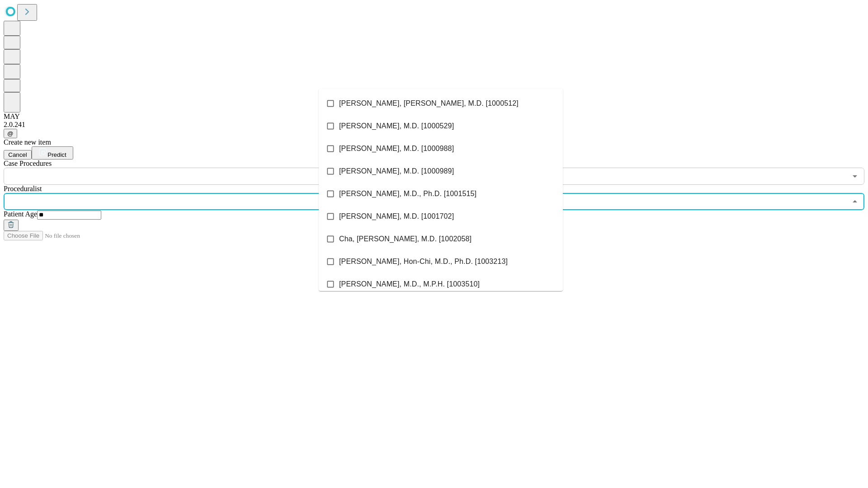 The height and width of the screenshot is (488, 868). I want to click on button: Open, so click(855, 177).